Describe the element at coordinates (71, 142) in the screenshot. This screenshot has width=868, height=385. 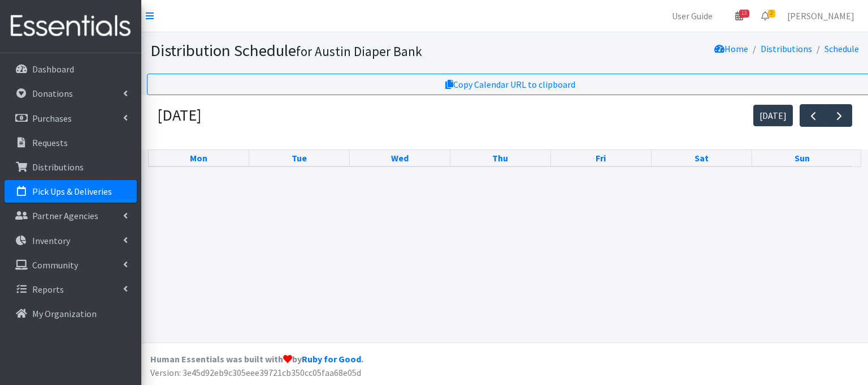
I see `a: Requests` at that location.